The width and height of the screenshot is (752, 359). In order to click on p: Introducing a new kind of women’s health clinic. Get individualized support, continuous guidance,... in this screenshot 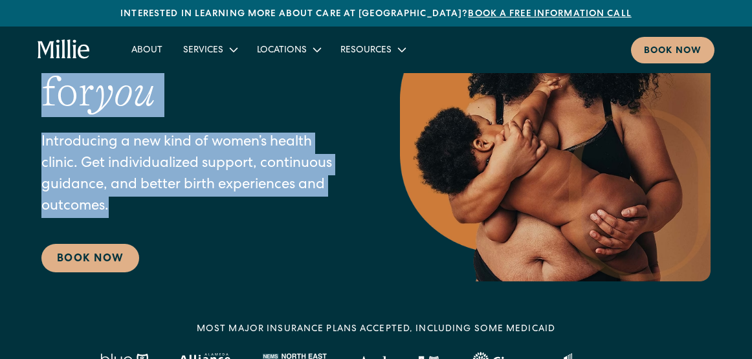, I will do `click(195, 175)`.